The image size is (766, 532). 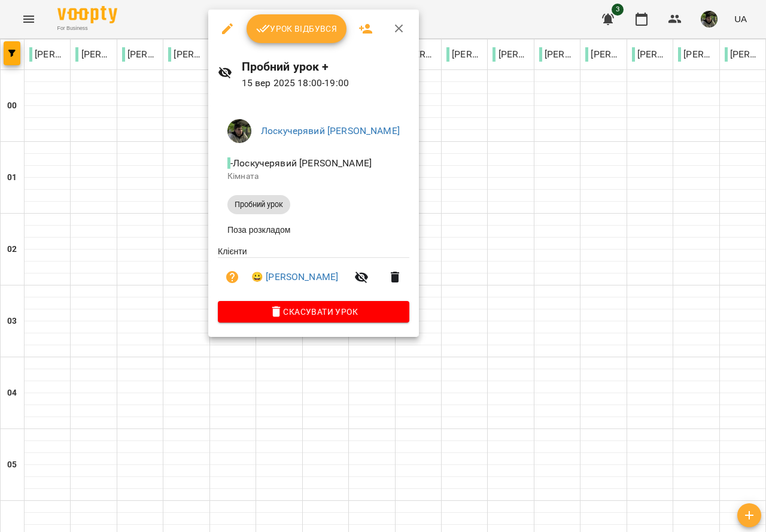 I want to click on button: Урок відбувся, so click(x=297, y=28).